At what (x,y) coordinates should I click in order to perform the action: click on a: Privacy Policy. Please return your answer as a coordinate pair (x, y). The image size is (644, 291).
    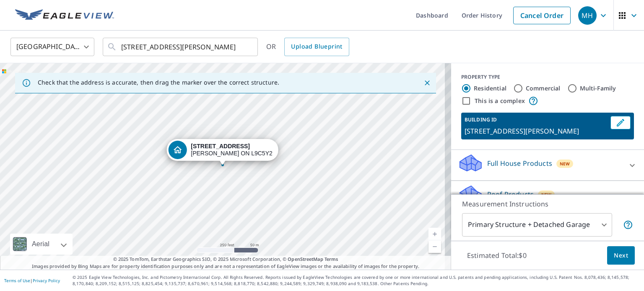
    Looking at the image, I should click on (46, 280).